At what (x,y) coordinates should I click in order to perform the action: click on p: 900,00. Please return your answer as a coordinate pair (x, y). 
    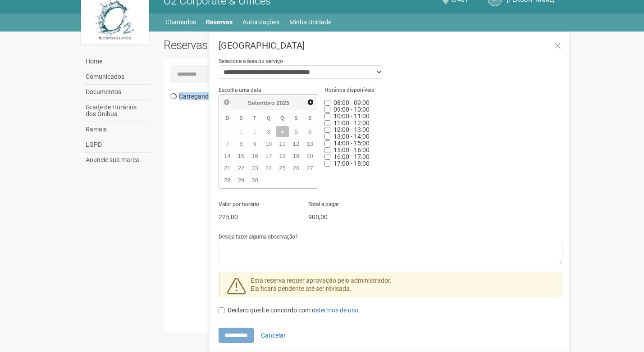
    Looking at the image, I should click on (346, 217).